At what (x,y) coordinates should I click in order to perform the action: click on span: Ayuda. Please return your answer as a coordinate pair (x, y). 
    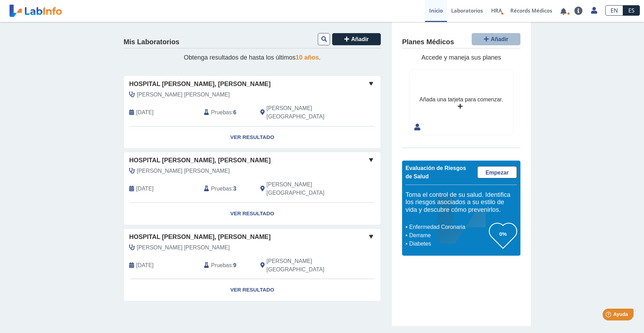
    Looking at the image, I should click on (39, 9).